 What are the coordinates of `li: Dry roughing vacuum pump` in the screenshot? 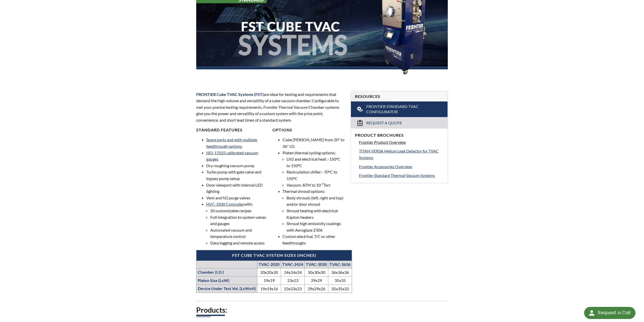 It's located at (237, 166).